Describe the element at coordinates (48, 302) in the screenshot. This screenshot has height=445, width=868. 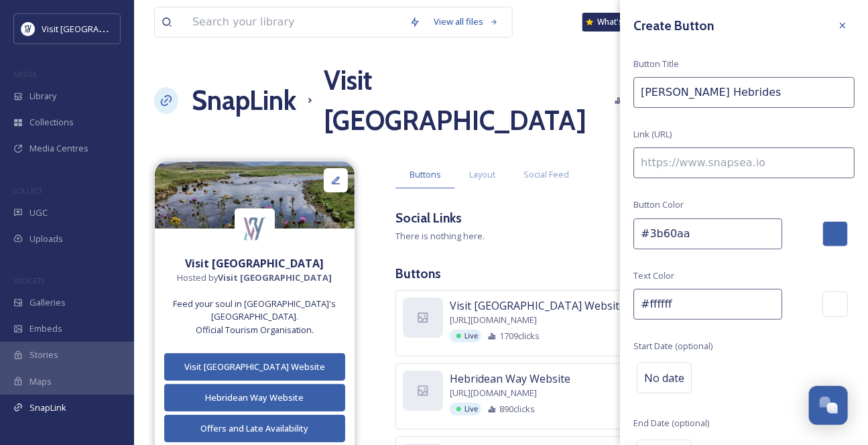
I see `span: Galleries` at that location.